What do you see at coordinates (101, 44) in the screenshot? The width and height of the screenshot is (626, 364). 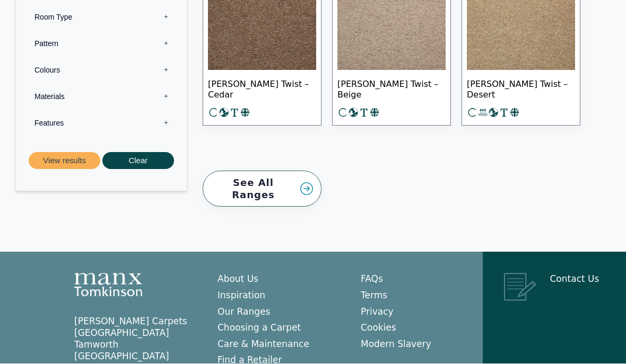 I see `label: Pattern` at bounding box center [101, 44].